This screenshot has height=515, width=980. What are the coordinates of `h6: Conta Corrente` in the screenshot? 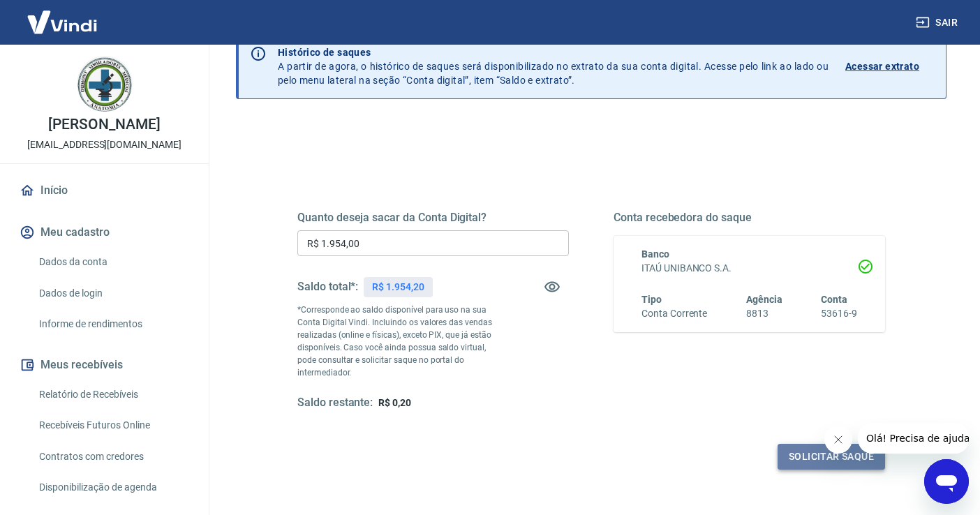 It's located at (674, 313).